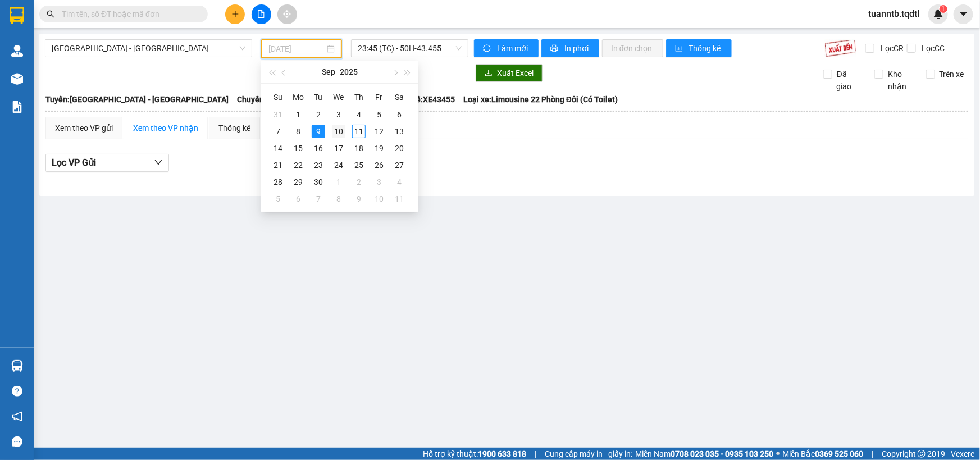  What do you see at coordinates (319, 199) in the screenshot?
I see `td: 2025-10-07` at bounding box center [319, 199].